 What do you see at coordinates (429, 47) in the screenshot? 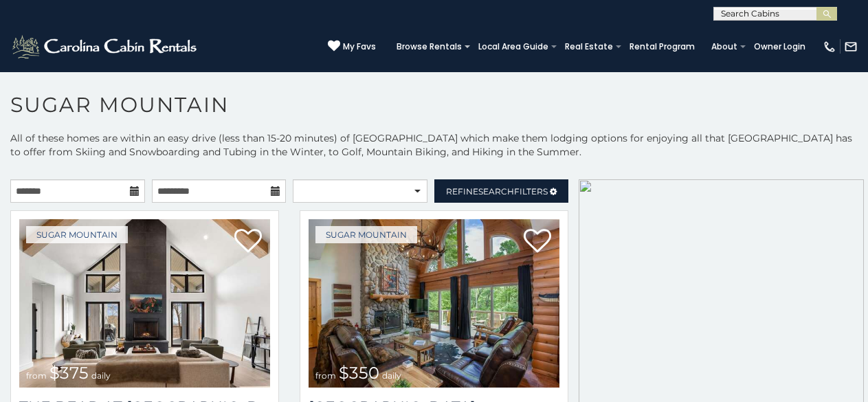
I see `a: Browse Rentals` at bounding box center [429, 47].